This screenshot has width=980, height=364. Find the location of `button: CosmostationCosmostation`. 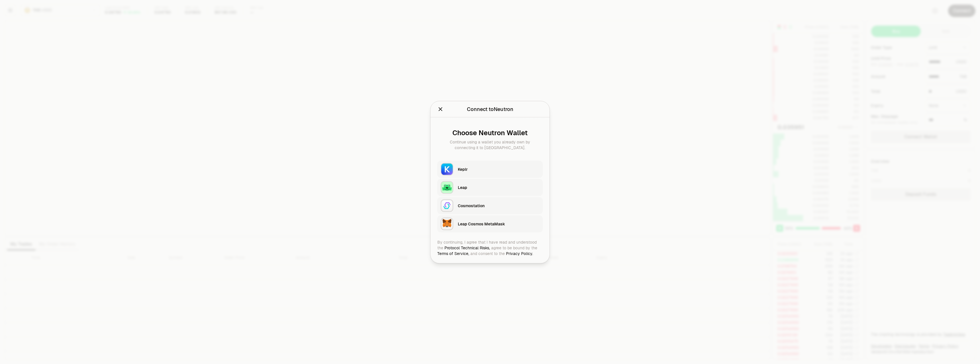

button: CosmostationCosmostation is located at coordinates (490, 205).